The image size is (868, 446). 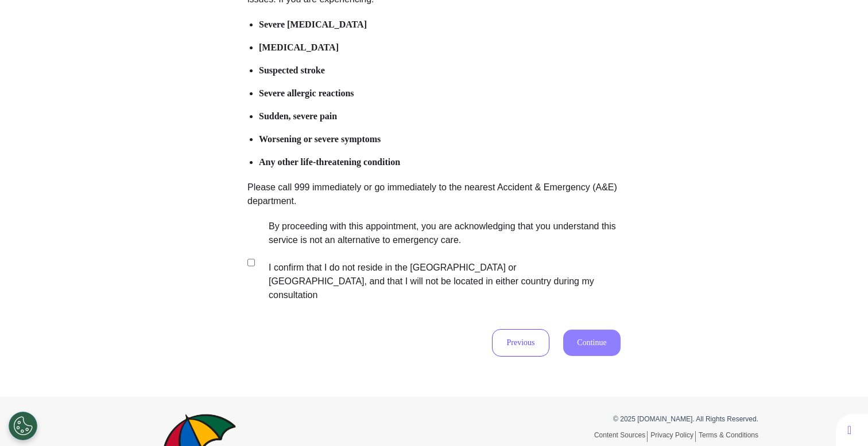 I want to click on button: Previous, so click(x=521, y=343).